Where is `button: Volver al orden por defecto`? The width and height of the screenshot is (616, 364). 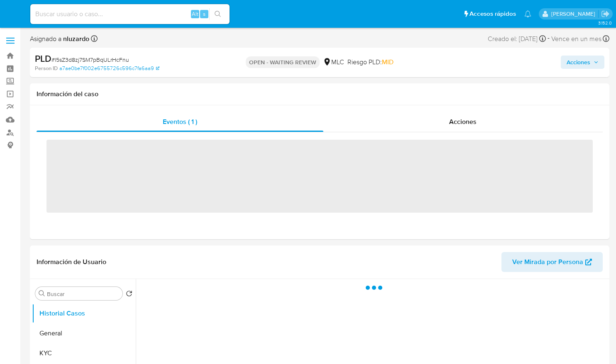
button: Volver al orden por defecto is located at coordinates (129, 295).